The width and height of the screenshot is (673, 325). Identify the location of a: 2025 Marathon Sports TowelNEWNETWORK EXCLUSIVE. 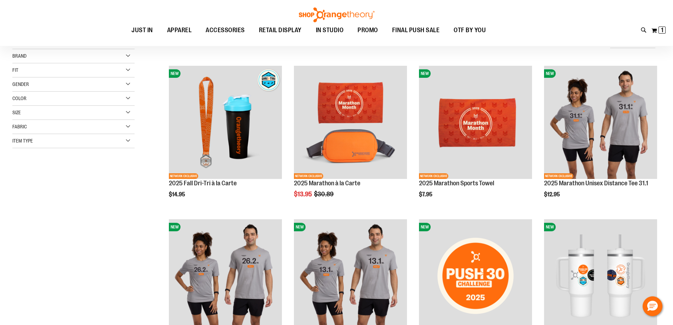
(476, 123).